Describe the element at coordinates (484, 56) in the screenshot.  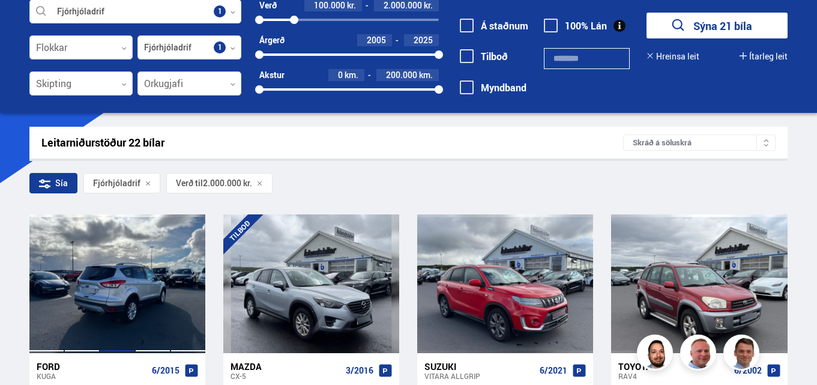
I see `label: Tilboð` at that location.